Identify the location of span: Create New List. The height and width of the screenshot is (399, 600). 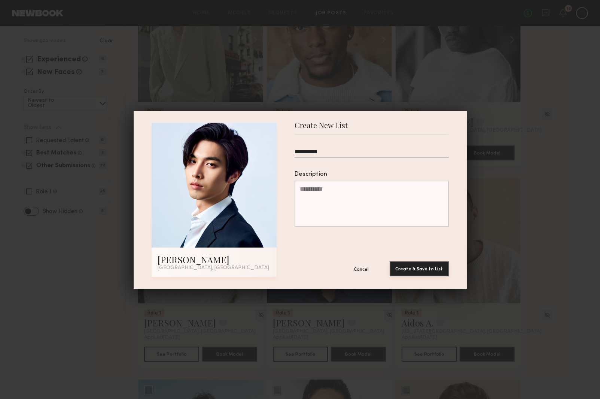
(321, 128).